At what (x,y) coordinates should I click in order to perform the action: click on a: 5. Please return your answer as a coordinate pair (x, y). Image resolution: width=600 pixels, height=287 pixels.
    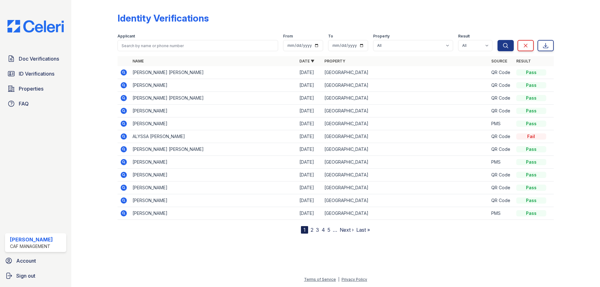
    Looking at the image, I should click on (329, 230).